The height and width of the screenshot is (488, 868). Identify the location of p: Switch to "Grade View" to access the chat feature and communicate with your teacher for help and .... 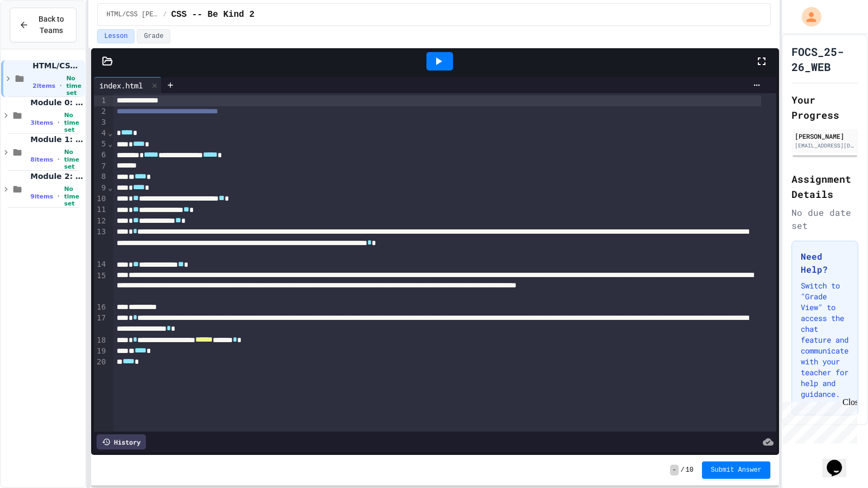
(825, 340).